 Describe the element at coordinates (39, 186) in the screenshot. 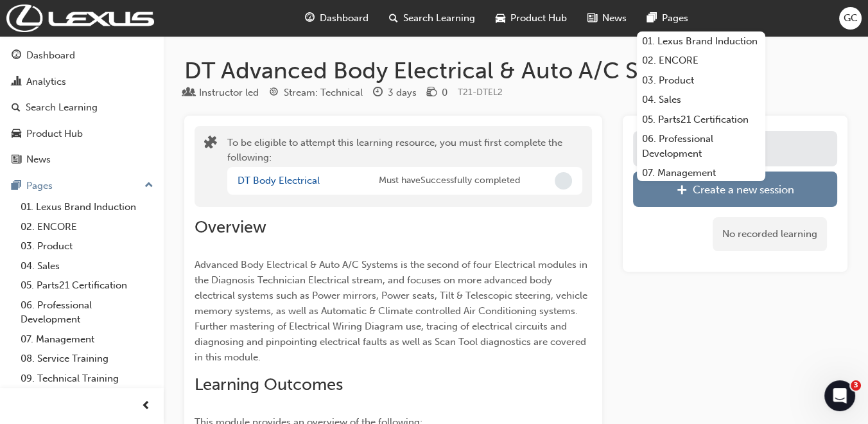

I see `div: Pages` at that location.